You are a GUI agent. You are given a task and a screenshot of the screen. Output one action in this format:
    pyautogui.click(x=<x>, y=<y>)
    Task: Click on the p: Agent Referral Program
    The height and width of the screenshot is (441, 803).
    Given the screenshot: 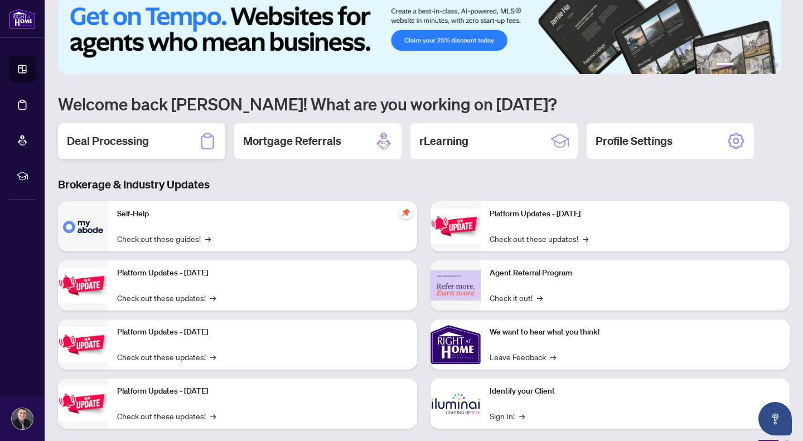 What is the action you would take?
    pyautogui.click(x=635, y=273)
    